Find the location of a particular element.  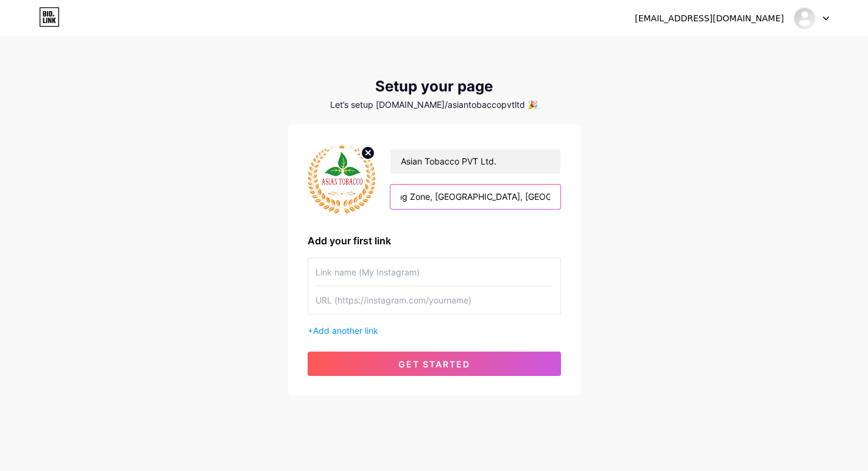

input: Your name is located at coordinates (475, 162).